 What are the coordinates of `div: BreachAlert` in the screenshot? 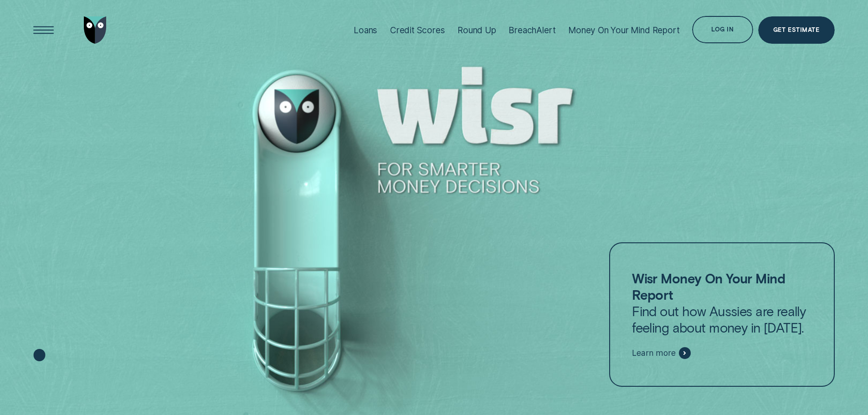 It's located at (531, 30).